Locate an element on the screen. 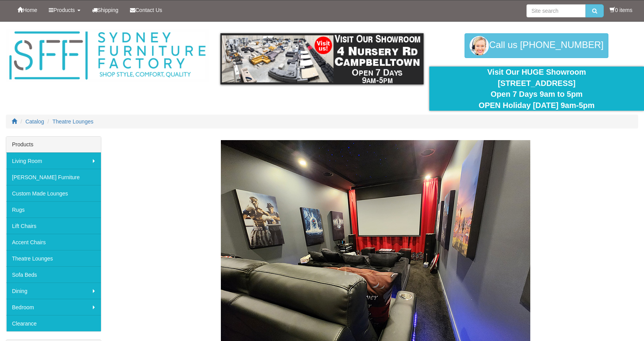 Image resolution: width=644 pixels, height=341 pixels. a: Catalog is located at coordinates (35, 121).